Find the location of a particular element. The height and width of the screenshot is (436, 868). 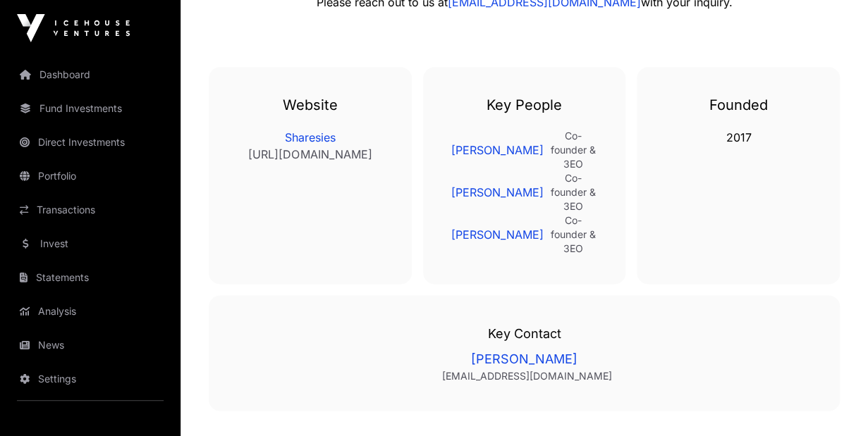

h3: Founded is located at coordinates (738, 105).